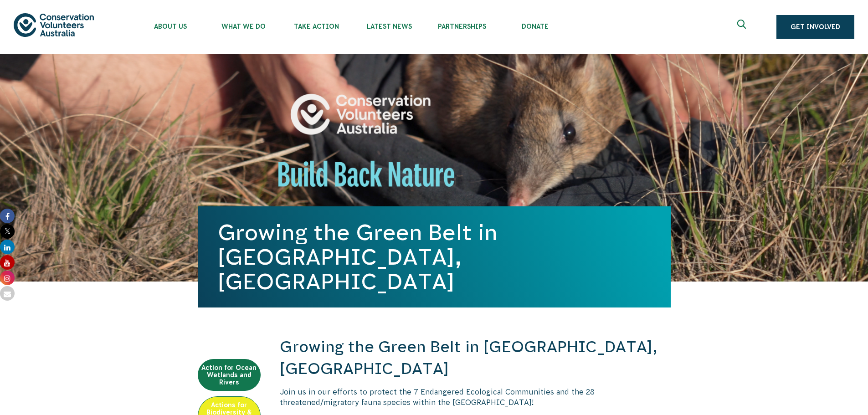  I want to click on span: Latest News, so click(389, 26).